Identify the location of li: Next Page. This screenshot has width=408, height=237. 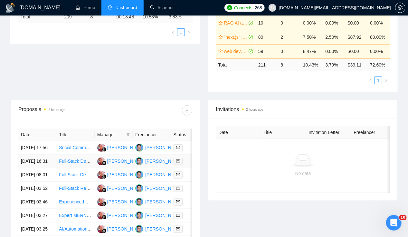
(189, 32).